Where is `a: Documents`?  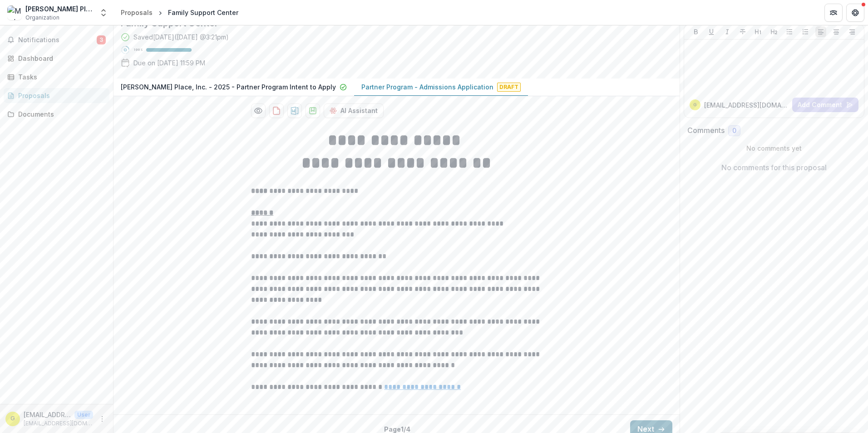
a: Documents is located at coordinates (56, 114).